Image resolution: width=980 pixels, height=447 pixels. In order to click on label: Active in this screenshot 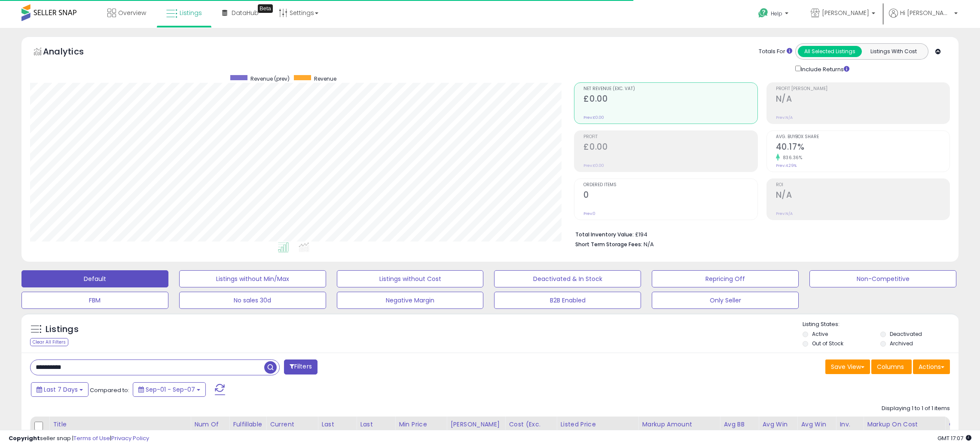, I will do `click(820, 334)`.